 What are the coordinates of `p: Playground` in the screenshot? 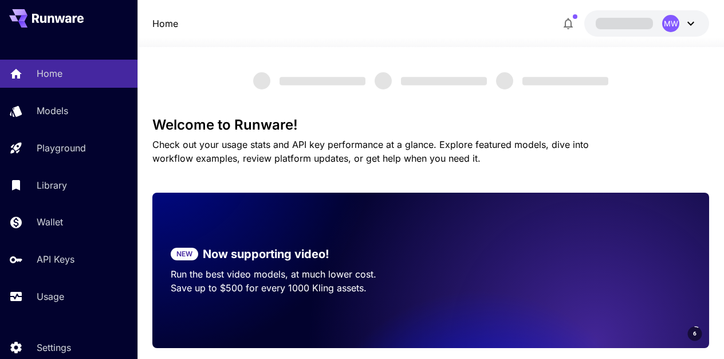 It's located at (61, 148).